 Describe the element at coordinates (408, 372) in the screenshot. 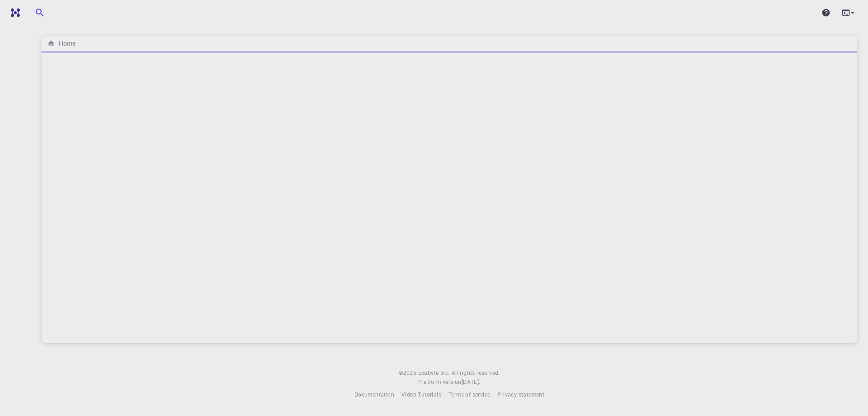

I see `span: © 2025` at that location.